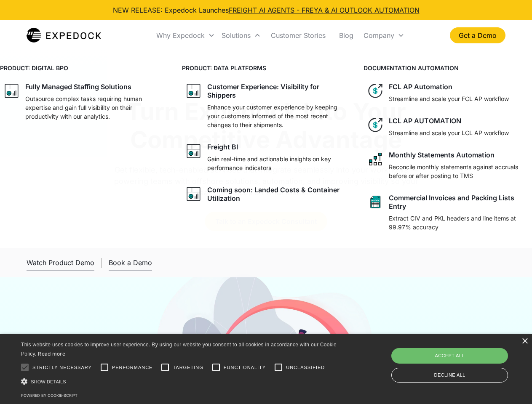 Image resolution: width=532 pixels, height=404 pixels. What do you see at coordinates (478, 35) in the screenshot?
I see `a: Get a Demo` at bounding box center [478, 35].